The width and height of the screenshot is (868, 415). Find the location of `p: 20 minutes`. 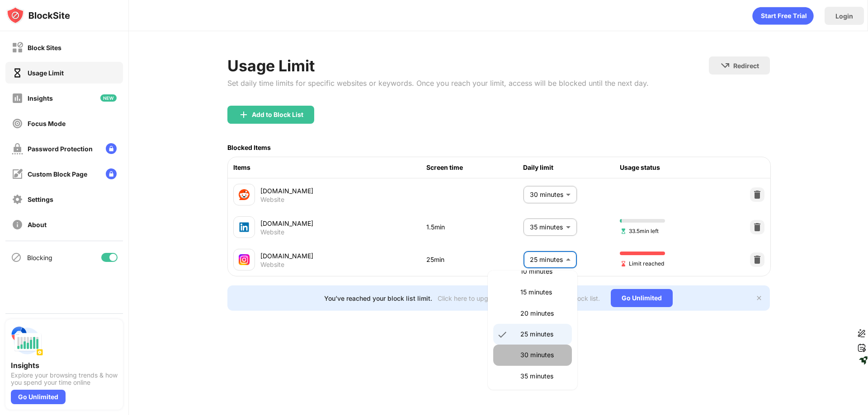

p: 20 minutes is located at coordinates (543, 314).